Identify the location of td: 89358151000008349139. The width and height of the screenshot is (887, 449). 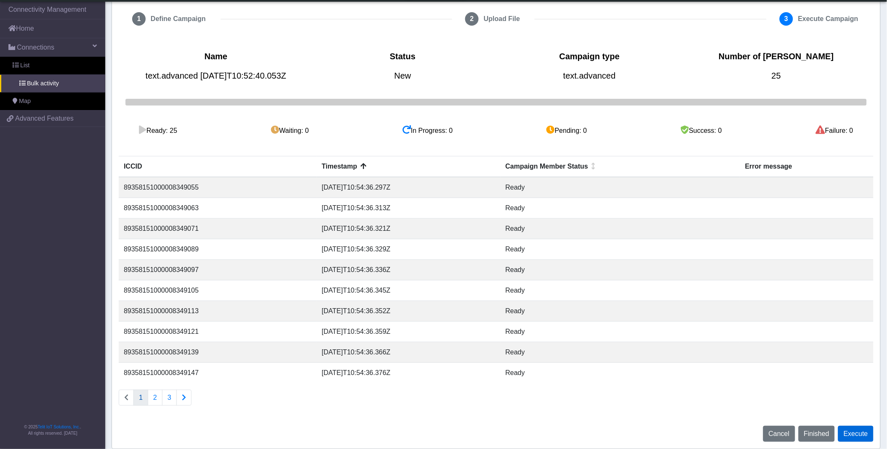
(218, 353).